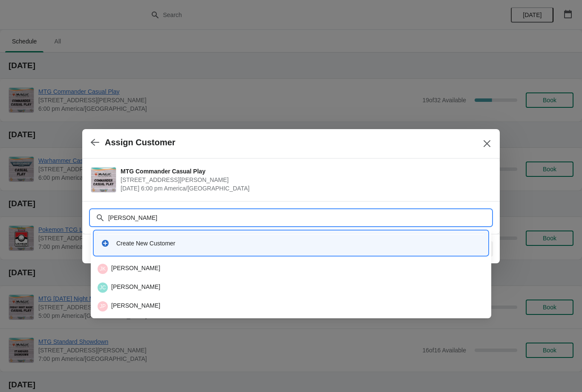  Describe the element at coordinates (103, 288) in the screenshot. I see `text: JC` at that location.